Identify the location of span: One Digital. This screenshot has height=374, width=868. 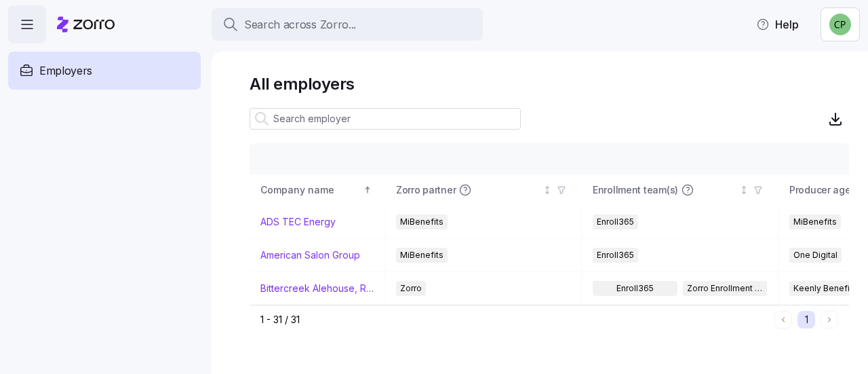
(815, 255).